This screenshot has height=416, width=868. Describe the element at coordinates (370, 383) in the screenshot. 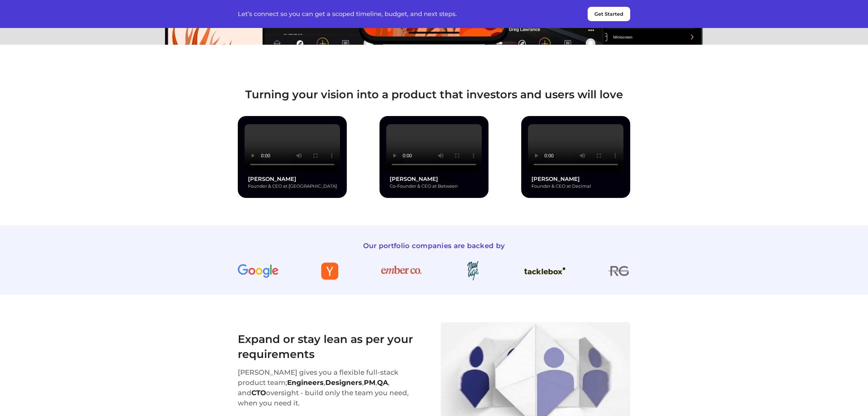

I see `strong: PM` at that location.